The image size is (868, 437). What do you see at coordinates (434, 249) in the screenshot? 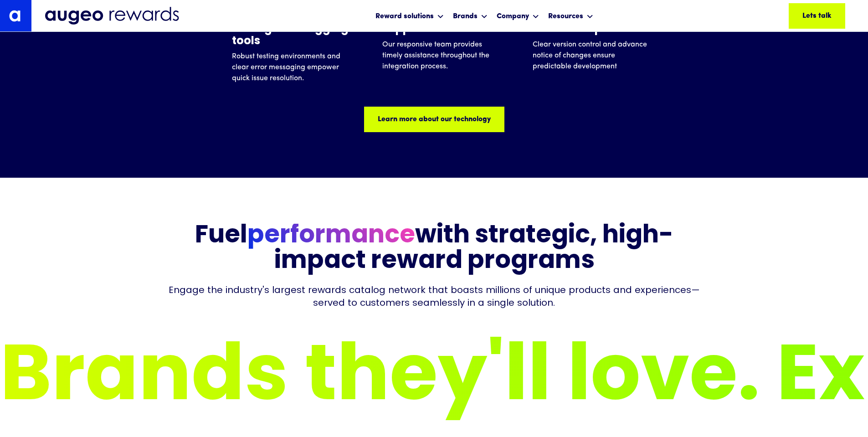
I see `h3: Fuel with strategic, high-impact reward programs` at bounding box center [434, 249].